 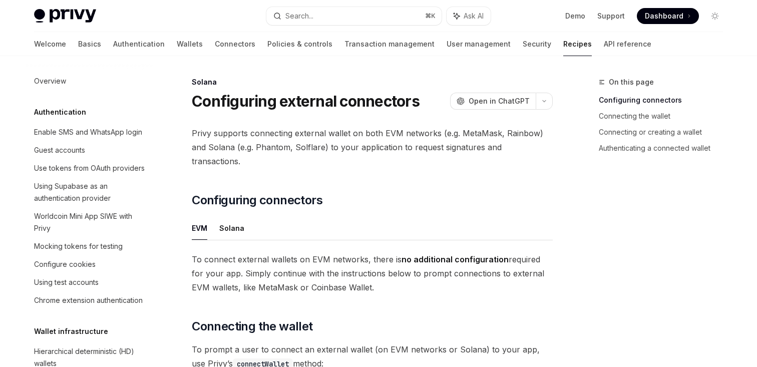 What do you see at coordinates (665, 116) in the screenshot?
I see `a: Connecting the wallet` at bounding box center [665, 116].